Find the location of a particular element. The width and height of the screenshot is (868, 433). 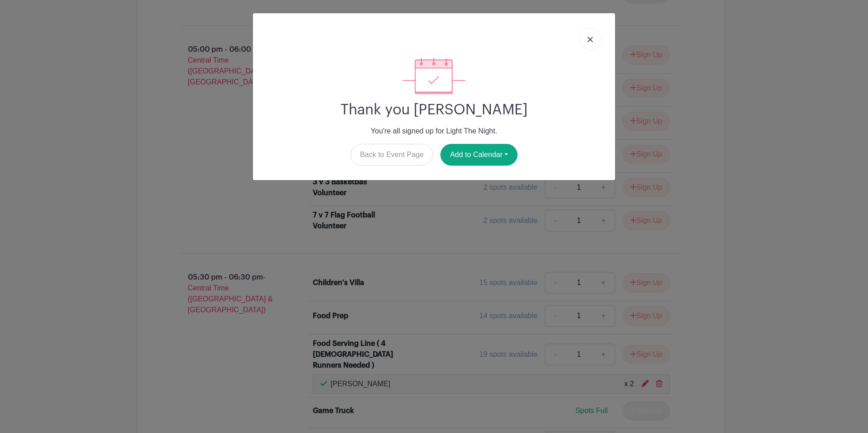

a: Back to Event Page is located at coordinates (392, 154).